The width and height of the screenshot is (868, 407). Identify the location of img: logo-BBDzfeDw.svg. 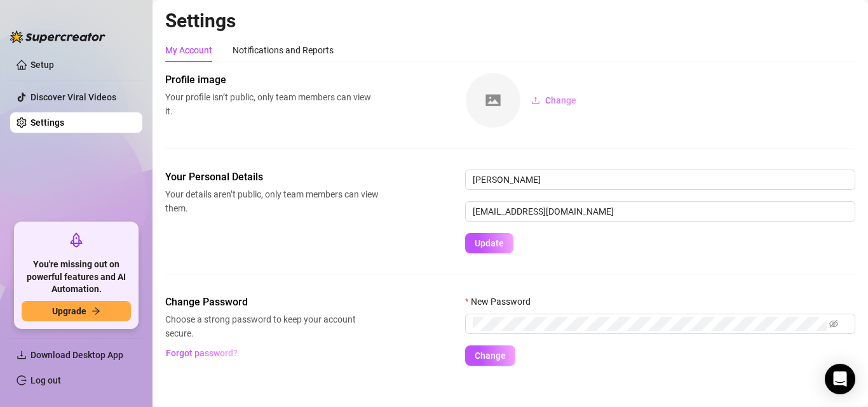
(58, 37).